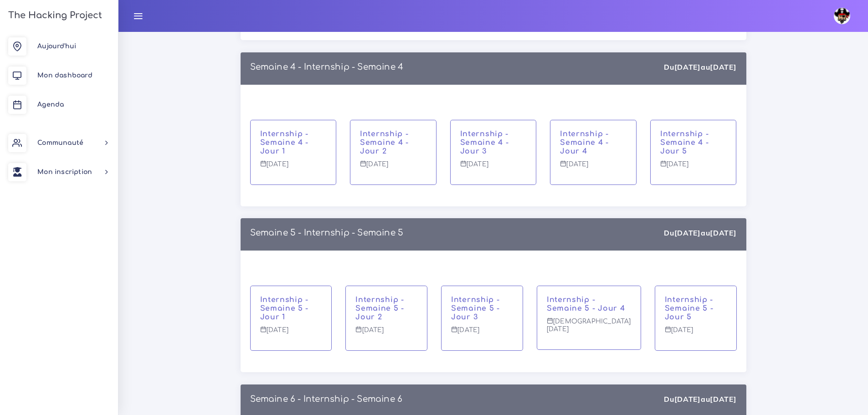  Describe the element at coordinates (326, 399) in the screenshot. I see `a: Semaine 6 - Internship - Semaine 6` at that location.